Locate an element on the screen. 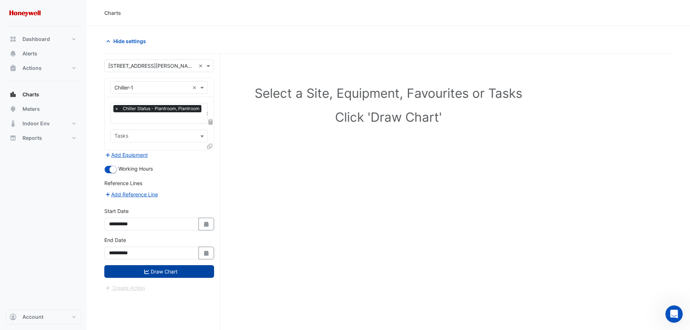  span: Account is located at coordinates (33, 317).